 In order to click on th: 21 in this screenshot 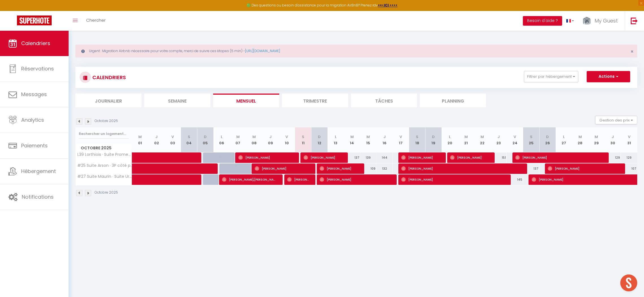, I will do `click(466, 140)`.